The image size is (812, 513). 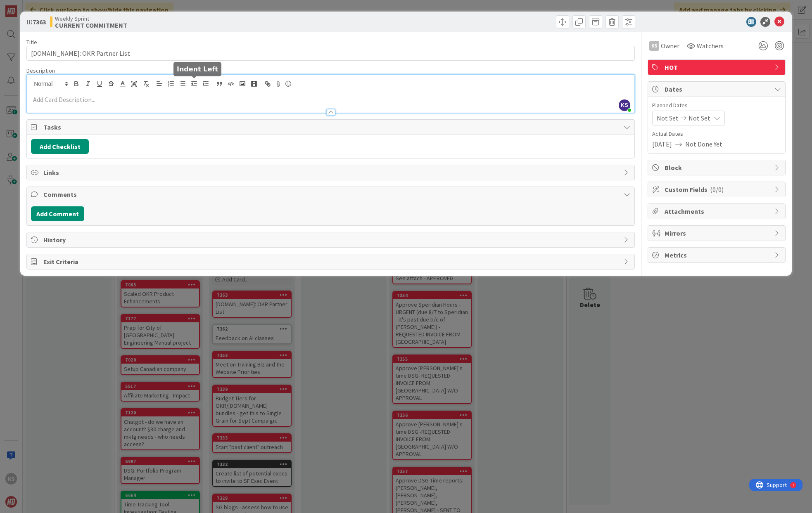 I want to click on span: ( 0/0 ), so click(x=717, y=189).